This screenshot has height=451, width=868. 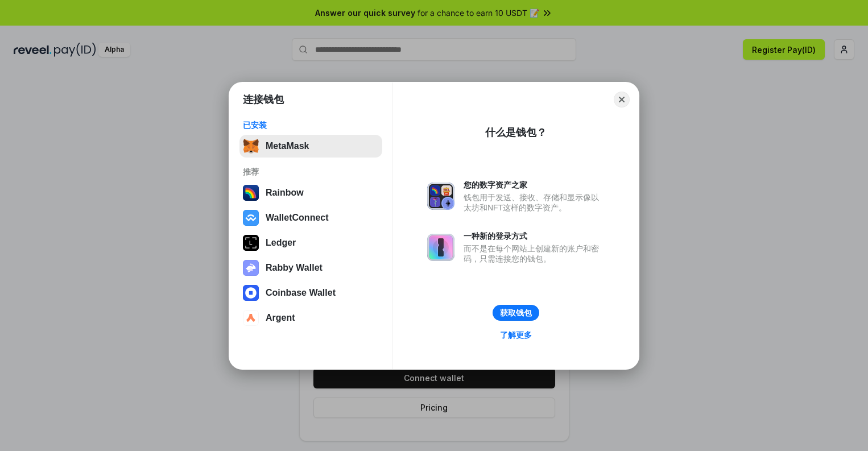 What do you see at coordinates (516, 313) in the screenshot?
I see `button: 获取钱包` at bounding box center [516, 313].